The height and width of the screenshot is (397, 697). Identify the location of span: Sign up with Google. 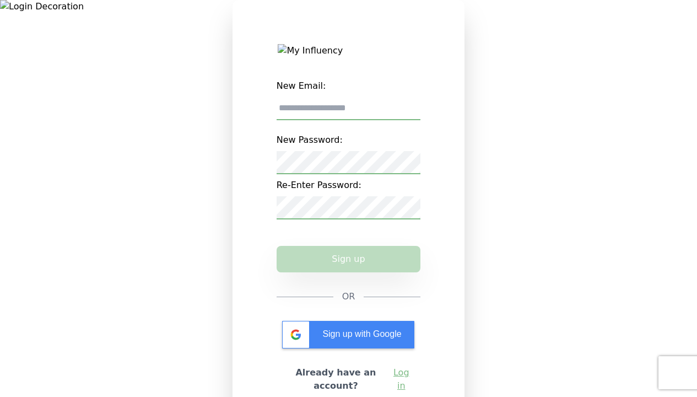
(361, 333).